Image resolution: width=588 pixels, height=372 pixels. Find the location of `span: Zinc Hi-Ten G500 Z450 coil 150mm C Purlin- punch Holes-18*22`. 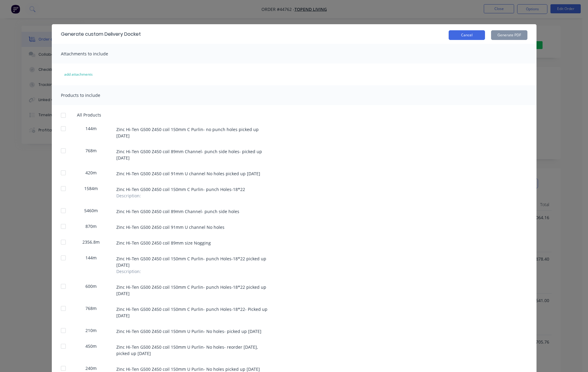

span: Zinc Hi-Ten G500 Z450 coil 150mm C Purlin- punch Holes-18*22 is located at coordinates (181, 189).